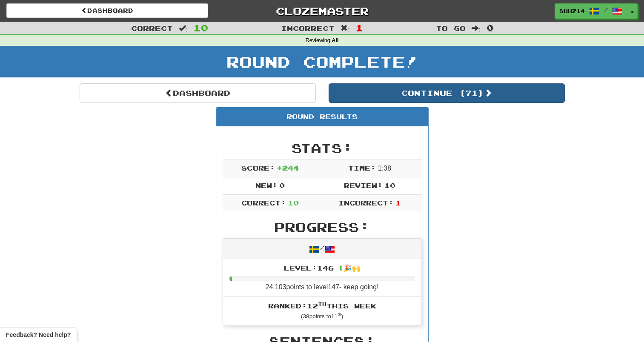 The height and width of the screenshot is (342, 644). What do you see at coordinates (308, 28) in the screenshot?
I see `span: Incorrect` at bounding box center [308, 28].